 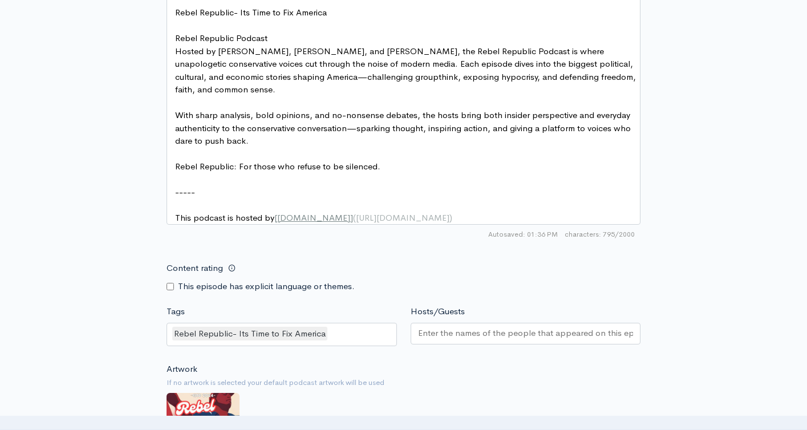 I want to click on span: 795/2000, so click(x=599, y=234).